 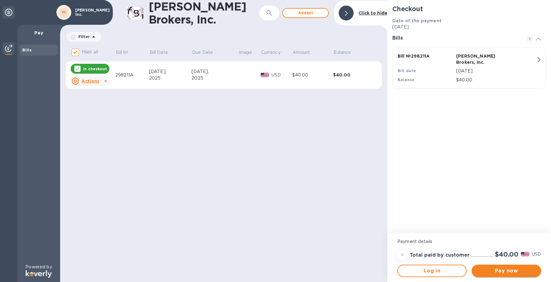 What do you see at coordinates (342, 52) in the screenshot?
I see `p: Balance` at bounding box center [342, 52].